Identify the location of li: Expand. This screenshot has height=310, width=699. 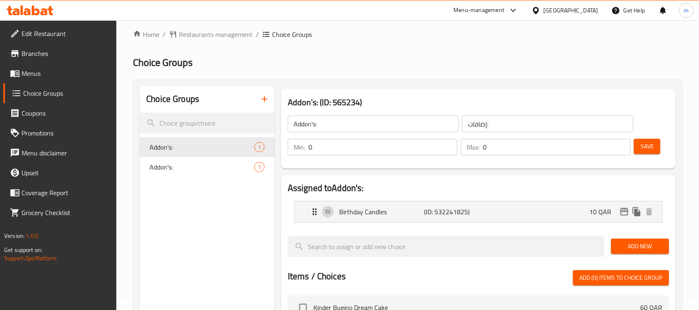
(479, 212).